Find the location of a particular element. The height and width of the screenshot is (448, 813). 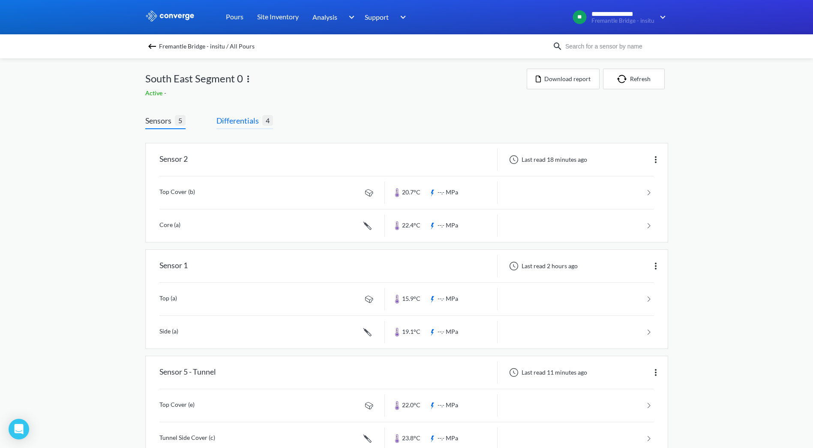

div: Open Intercom Messenger is located at coordinates (19, 429).